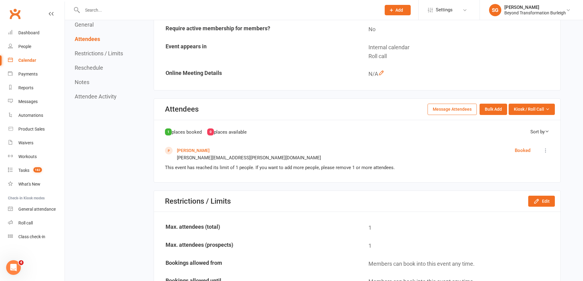 The width and height of the screenshot is (583, 281). Describe the element at coordinates (99, 53) in the screenshot. I see `button: Restrictions / Limits` at that location.